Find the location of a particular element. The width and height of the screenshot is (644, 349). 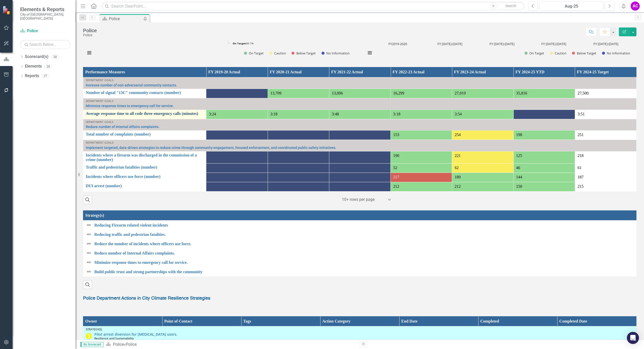

span: 215 is located at coordinates (581, 186).